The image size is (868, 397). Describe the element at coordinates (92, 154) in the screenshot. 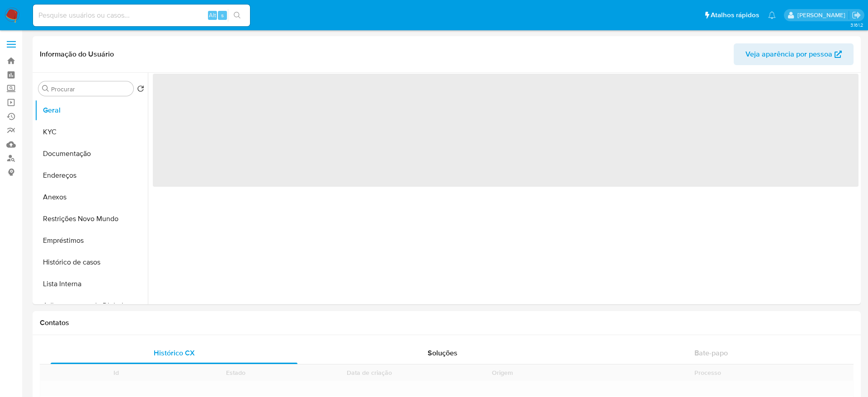

I see `button: Documentação` at that location.